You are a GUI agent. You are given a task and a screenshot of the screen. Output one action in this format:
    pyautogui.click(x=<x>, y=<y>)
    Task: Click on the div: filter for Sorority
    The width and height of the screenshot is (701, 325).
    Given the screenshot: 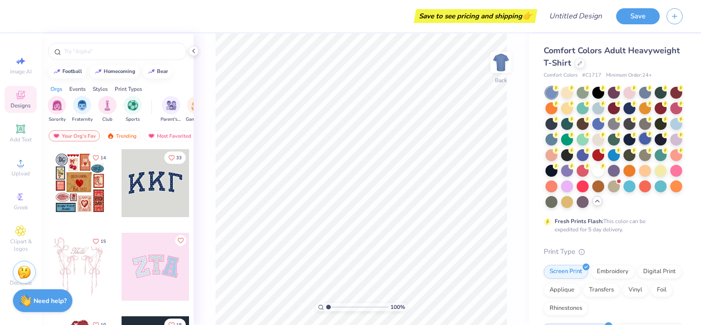 What is the action you would take?
    pyautogui.click(x=57, y=109)
    